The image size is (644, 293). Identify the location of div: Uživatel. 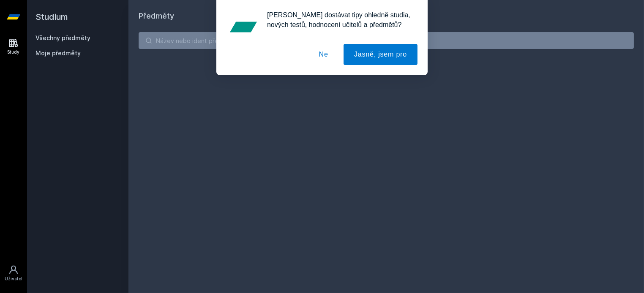
(13, 278).